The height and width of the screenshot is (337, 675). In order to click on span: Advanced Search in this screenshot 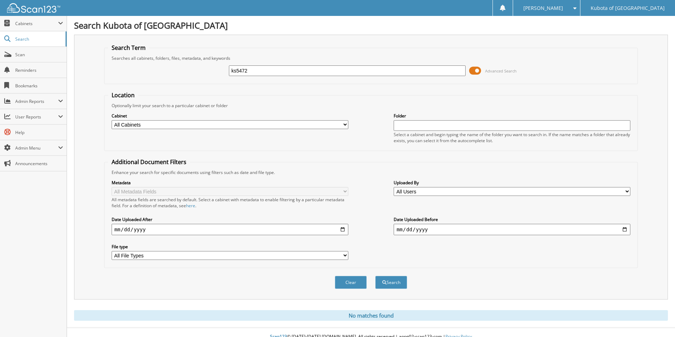, I will do `click(500, 71)`.